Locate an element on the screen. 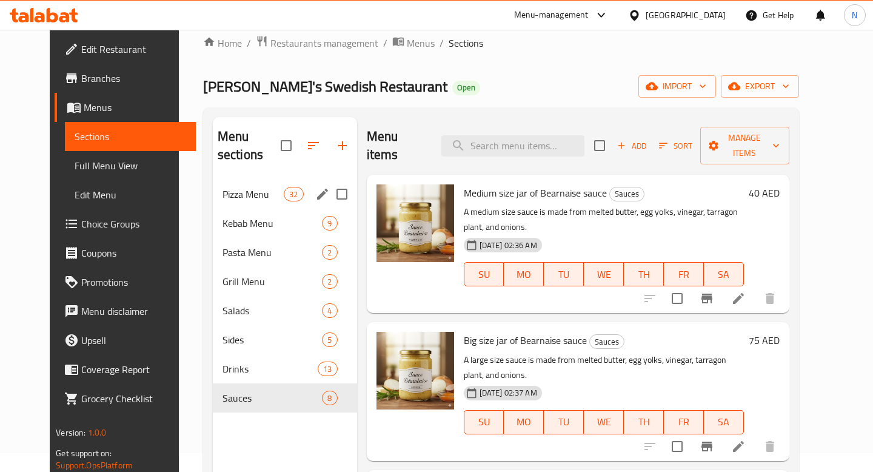  div: Sides is located at coordinates (272, 340).